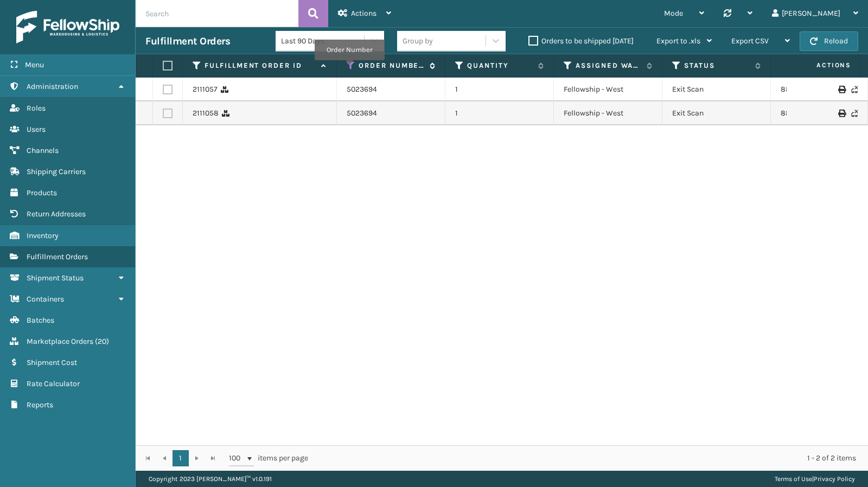 The width and height of the screenshot is (868, 487). What do you see at coordinates (673, 13) in the screenshot?
I see `span: Mode` at bounding box center [673, 13].